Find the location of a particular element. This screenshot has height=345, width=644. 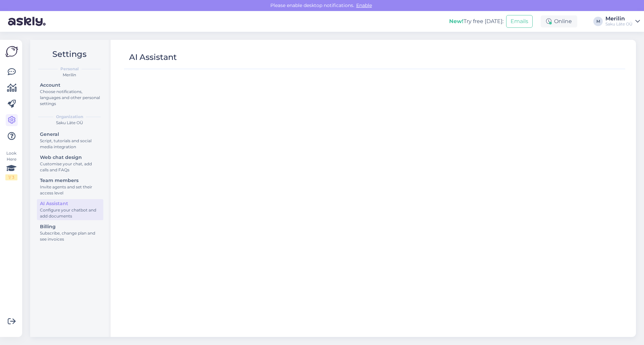

a: MerilinSaku Läte OÜ is located at coordinates (622, 22).